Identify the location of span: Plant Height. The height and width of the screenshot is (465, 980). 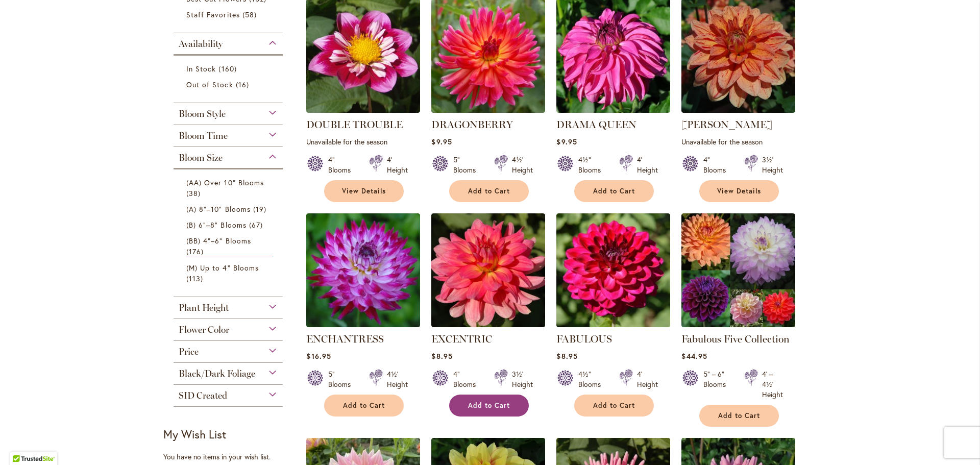
(204, 308).